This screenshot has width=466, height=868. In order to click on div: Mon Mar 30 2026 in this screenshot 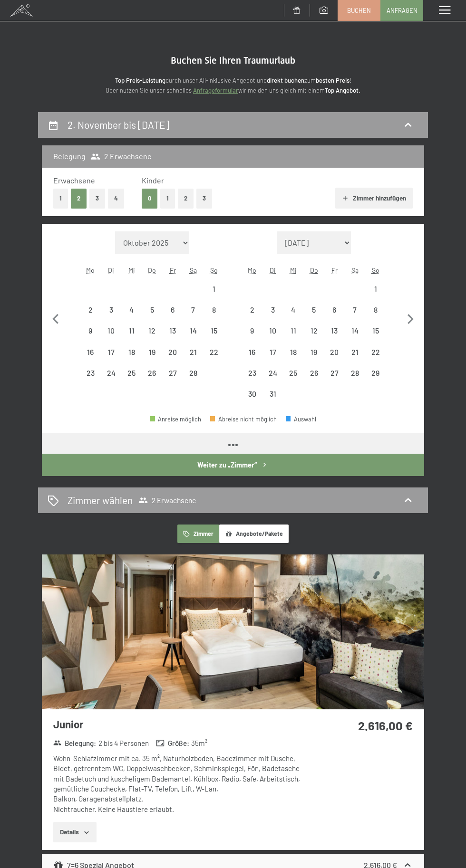, I will do `click(252, 393)`.